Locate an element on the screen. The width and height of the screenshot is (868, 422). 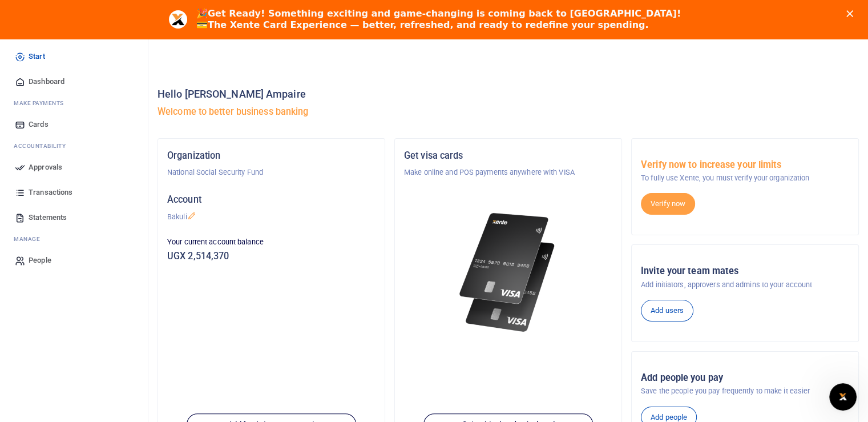
span: Start is located at coordinates (37, 56).